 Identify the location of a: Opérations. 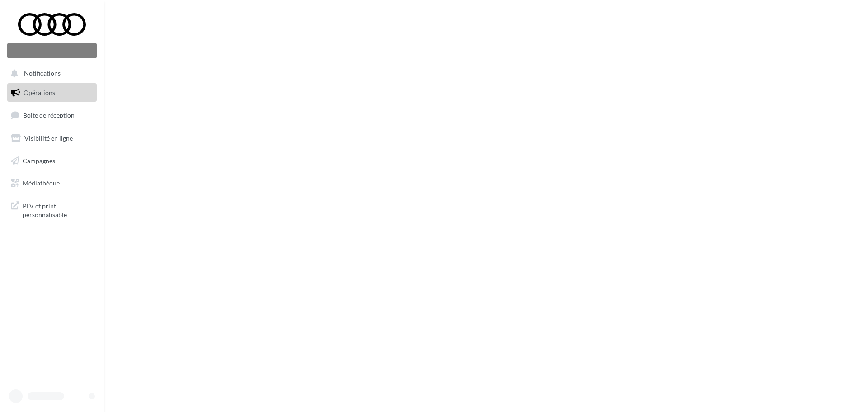
(52, 93).